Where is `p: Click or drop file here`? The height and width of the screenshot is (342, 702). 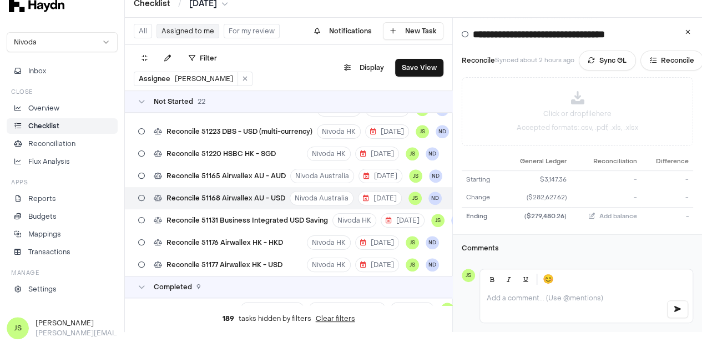 p: Click or drop file here is located at coordinates (578, 114).